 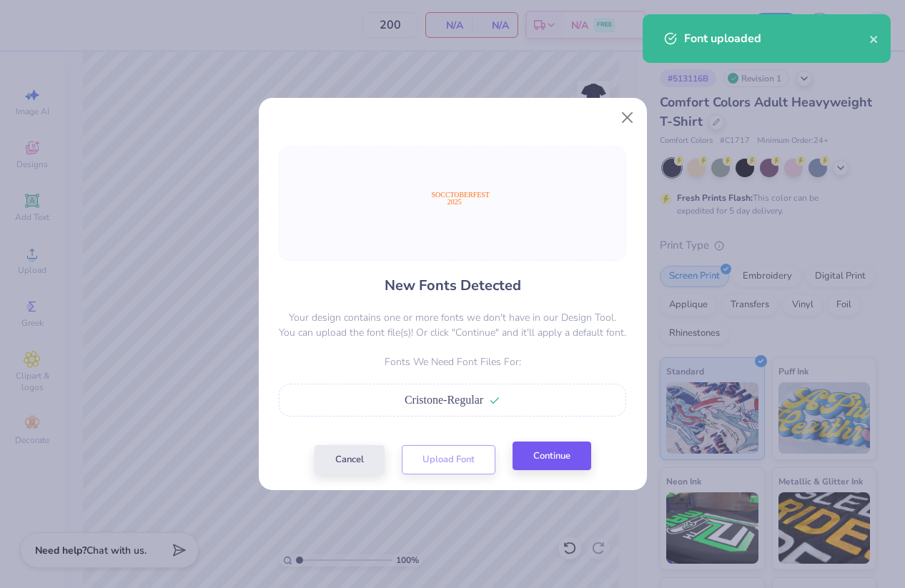 I want to click on span: Cristone-Regular, so click(x=444, y=399).